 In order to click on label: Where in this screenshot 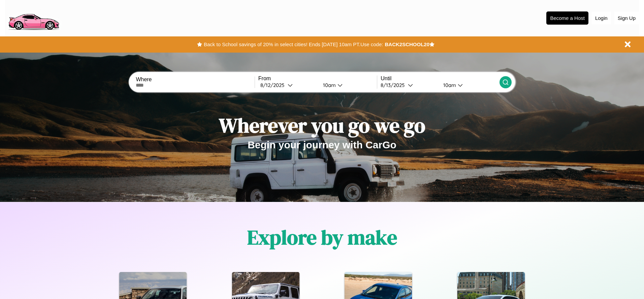, I will do `click(195, 80)`.